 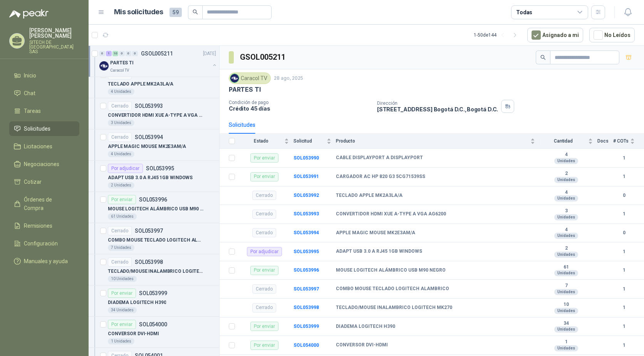 What do you see at coordinates (306, 251) in the screenshot?
I see `a: SOL053995` at bounding box center [306, 251].